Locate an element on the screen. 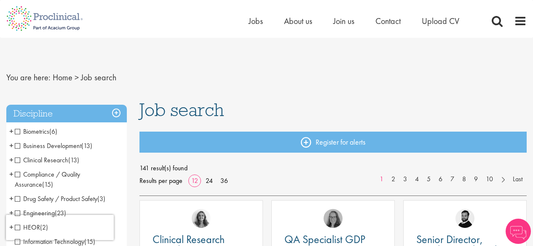  a: 4 is located at coordinates (417, 179).